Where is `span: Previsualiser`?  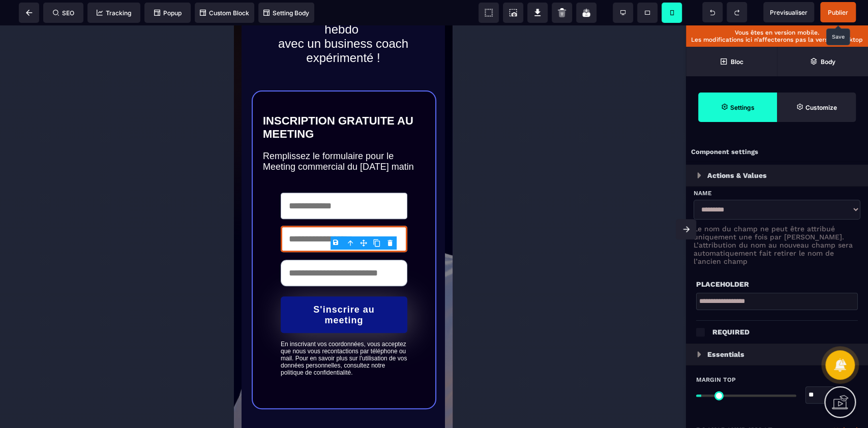 span: Previsualiser is located at coordinates (789, 12).